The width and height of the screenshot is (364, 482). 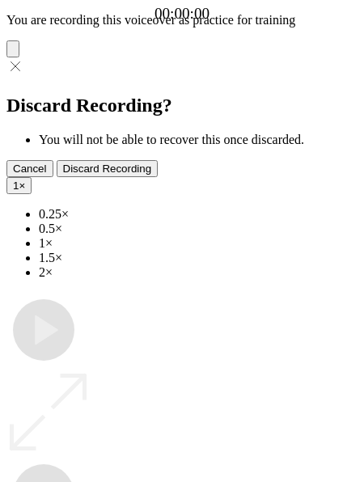 What do you see at coordinates (182, 14) in the screenshot?
I see `a: 00:00:00` at bounding box center [182, 14].